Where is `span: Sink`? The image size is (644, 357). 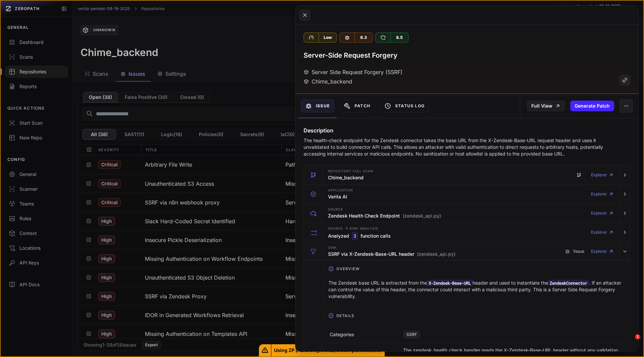 span: Sink is located at coordinates (332, 248).